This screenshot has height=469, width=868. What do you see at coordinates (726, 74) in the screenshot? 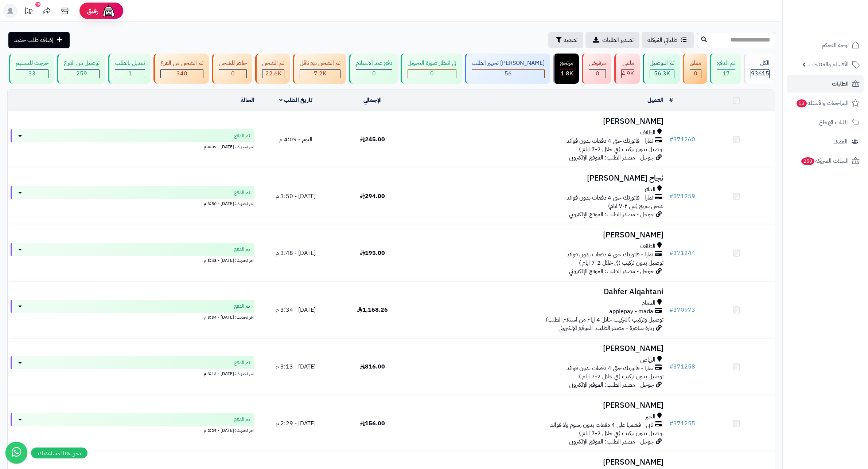
I see `div: 17` at bounding box center [726, 74].